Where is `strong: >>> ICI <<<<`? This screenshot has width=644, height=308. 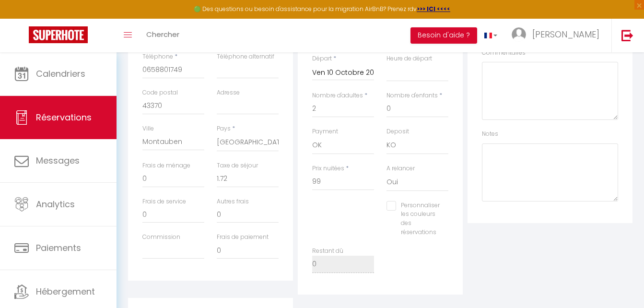
strong: >>> ICI <<<< is located at coordinates (433, 9).